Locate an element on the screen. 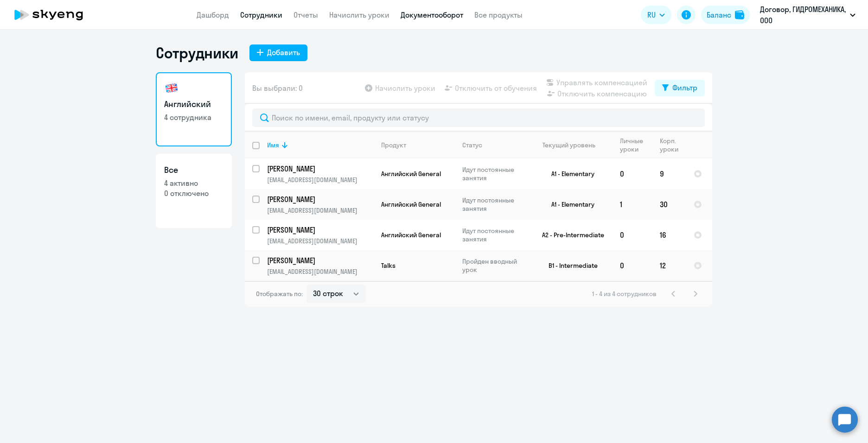 The width and height of the screenshot is (868, 443). button: Добавить is located at coordinates (278, 53).